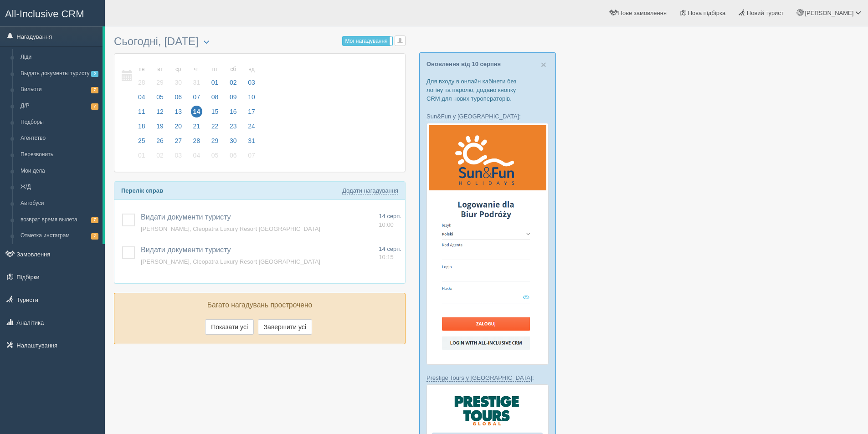  Describe the element at coordinates (59, 57) in the screenshot. I see `a: Ліди` at that location.